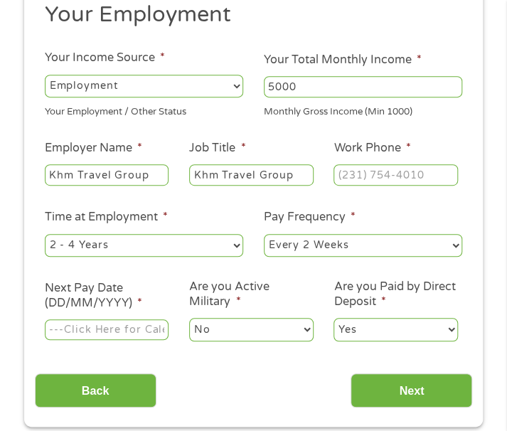 The width and height of the screenshot is (507, 431). What do you see at coordinates (411, 390) in the screenshot?
I see `input: Next` at bounding box center [411, 390].